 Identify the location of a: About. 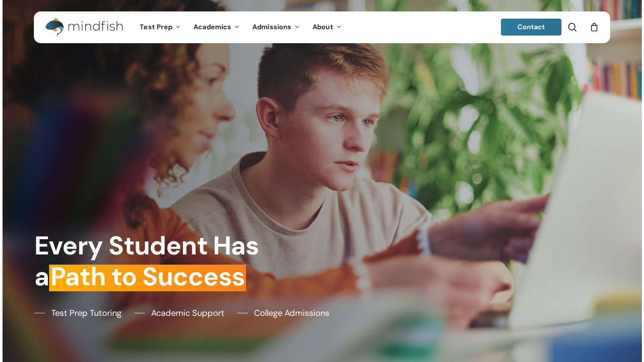
(327, 27).